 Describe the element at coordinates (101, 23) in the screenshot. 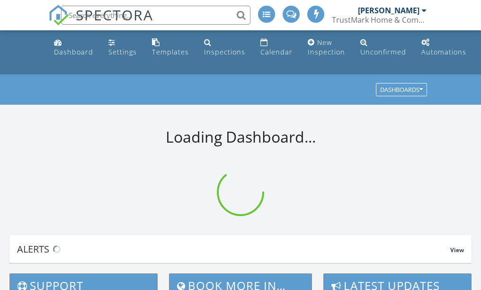

I see `a: SPECTORA` at that location.